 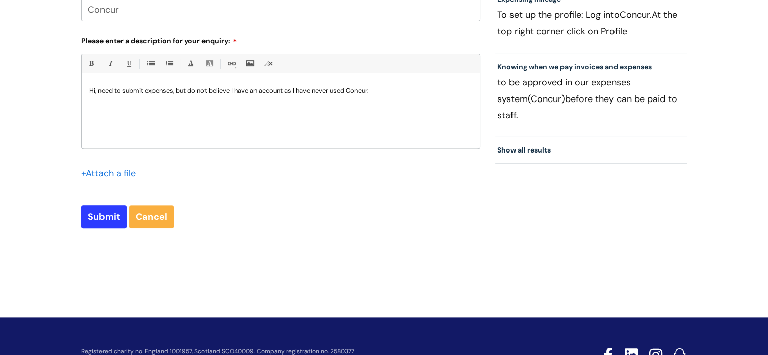 What do you see at coordinates (231, 63) in the screenshot?
I see `a: Link` at bounding box center [231, 63].